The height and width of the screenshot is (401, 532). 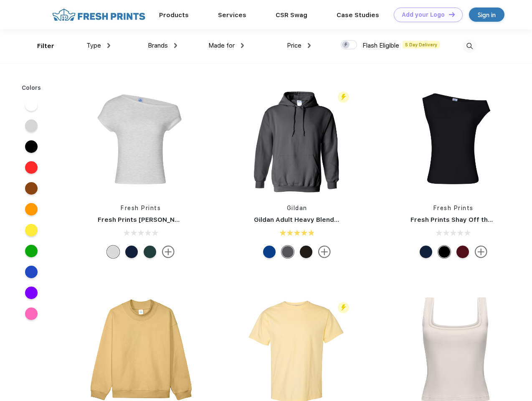 What do you see at coordinates (469, 46) in the screenshot?
I see `img: desktop_search.svg` at bounding box center [469, 46].